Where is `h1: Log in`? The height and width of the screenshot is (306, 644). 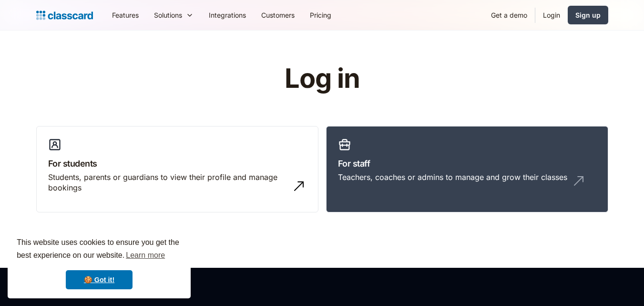
h1: Log in is located at coordinates (322, 78).